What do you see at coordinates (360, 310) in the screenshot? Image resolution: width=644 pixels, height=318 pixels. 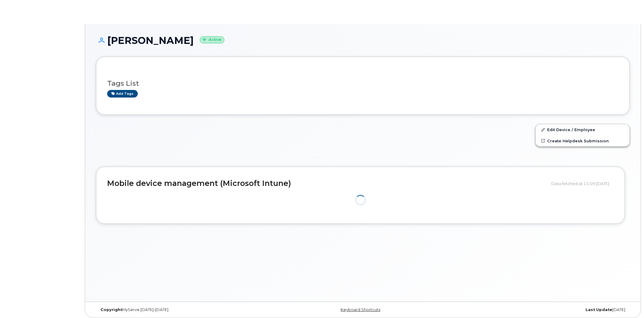 I see `a: Keyboard Shortcuts` at bounding box center [360, 310].